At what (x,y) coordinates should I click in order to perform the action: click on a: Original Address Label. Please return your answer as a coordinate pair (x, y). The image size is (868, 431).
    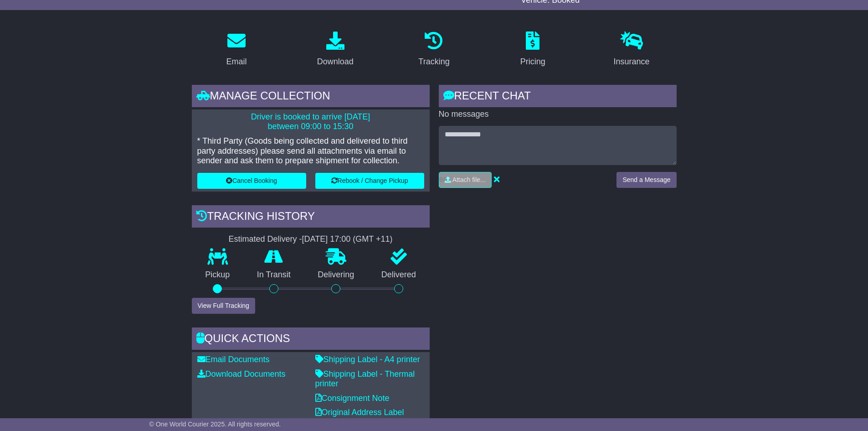
    Looking at the image, I should click on (360, 412).